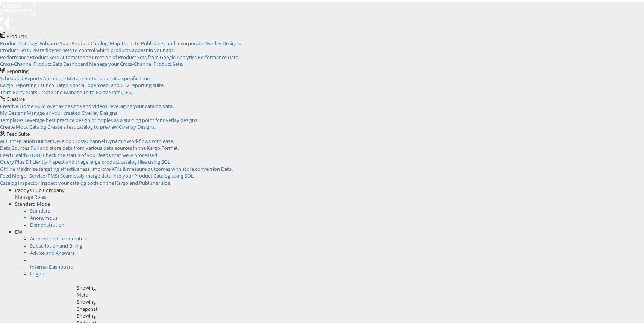 This screenshot has width=644, height=324. What do you see at coordinates (124, 167) in the screenshot?
I see `span: Maximize targeting effectiveness, improve KPIs & measure outcomes with store conversion Data.` at bounding box center [124, 167].